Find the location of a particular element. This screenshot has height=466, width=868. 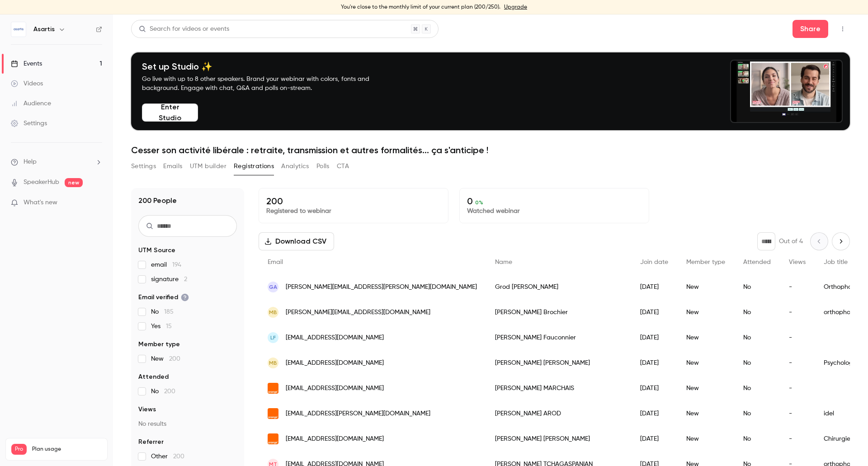

img: wanadoo.fr is located at coordinates (273, 439).